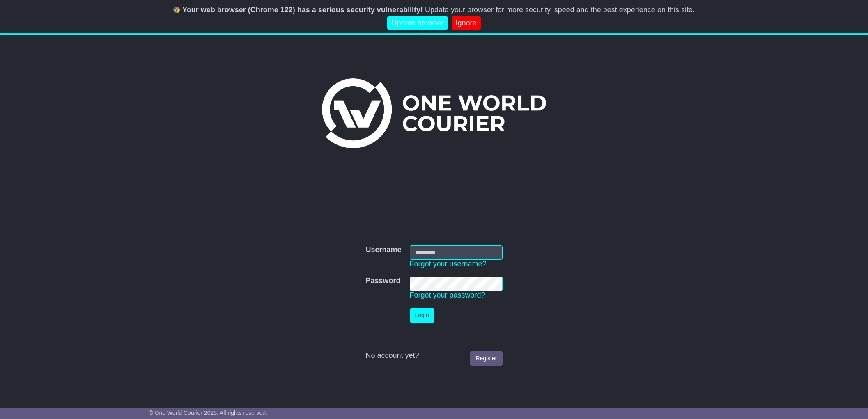 The image size is (868, 419). I want to click on label: Username, so click(383, 250).